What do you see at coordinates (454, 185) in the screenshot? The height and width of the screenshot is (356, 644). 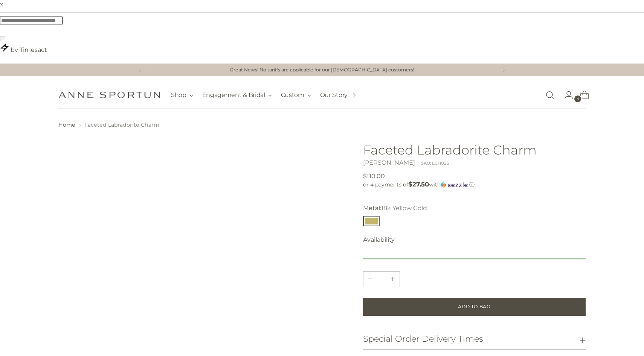 I see `img: Sezzle` at bounding box center [454, 185].